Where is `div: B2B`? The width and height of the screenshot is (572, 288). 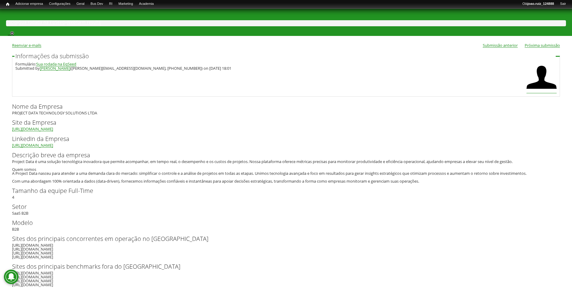
div: B2B is located at coordinates (286, 224).